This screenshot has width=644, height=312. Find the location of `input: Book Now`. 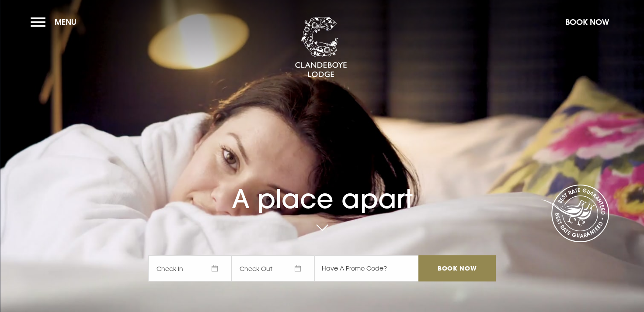

input: Book Now is located at coordinates (457, 268).